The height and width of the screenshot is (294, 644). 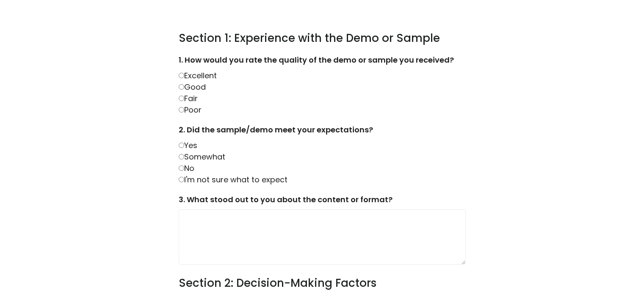 What do you see at coordinates (181, 157) in the screenshot?
I see `input: Somewhat` at bounding box center [181, 157].